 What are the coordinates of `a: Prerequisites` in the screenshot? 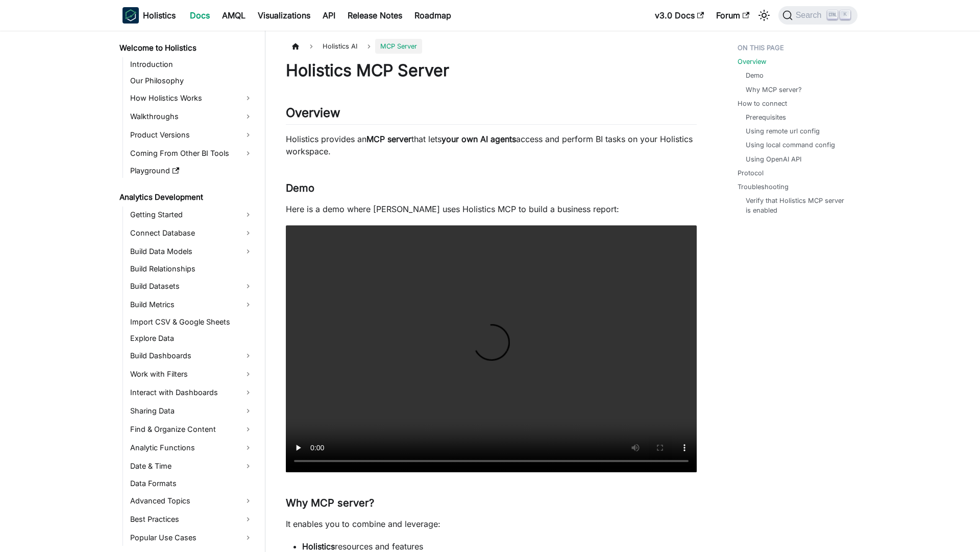 It's located at (766, 117).